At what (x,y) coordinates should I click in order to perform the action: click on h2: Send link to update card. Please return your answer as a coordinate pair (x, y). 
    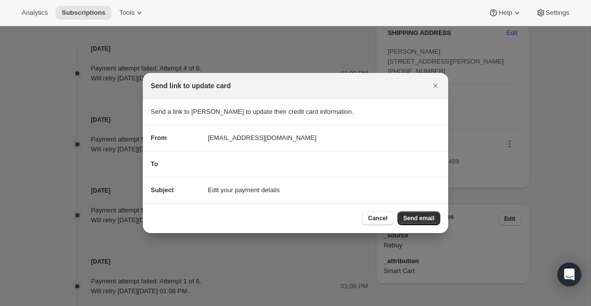
    Looking at the image, I should click on (191, 86).